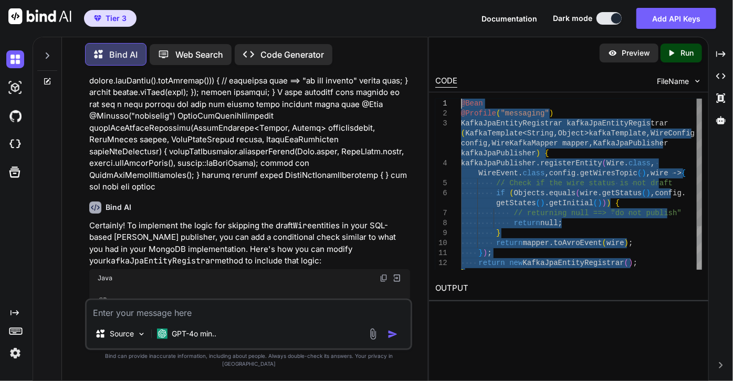  I want to click on span: if, so click(501, 193).